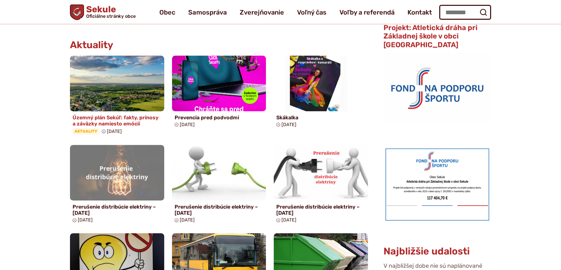 The height and width of the screenshot is (270, 561). What do you see at coordinates (103, 12) in the screenshot?
I see `a: Logo Sekule, prejsť na domovskú stránku.` at bounding box center [103, 12].